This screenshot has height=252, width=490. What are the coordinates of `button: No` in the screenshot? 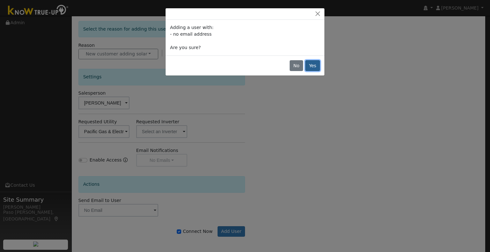 It's located at (296, 66).